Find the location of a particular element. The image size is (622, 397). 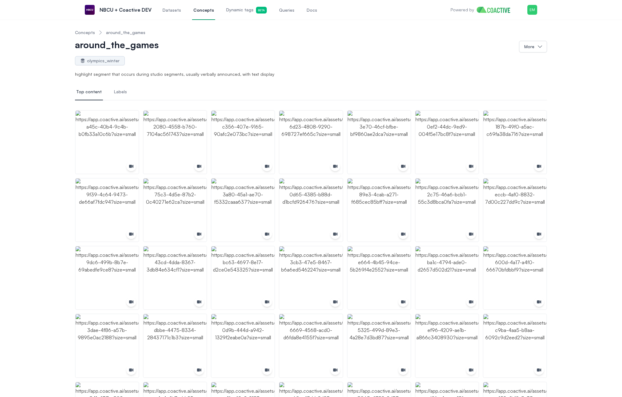

img: https://app.coactive.ai/assets/ui/images/coactive/olympics_winter_1743623952641/35a1df60-0ef2-44d... is located at coordinates (447, 142).